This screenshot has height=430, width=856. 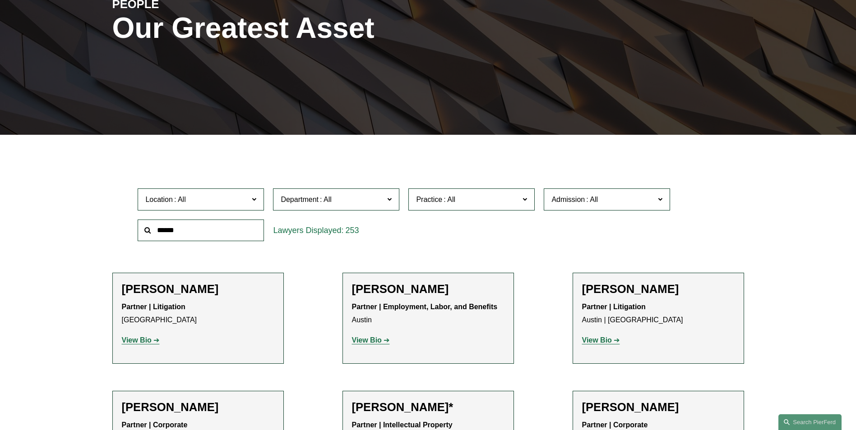 I want to click on span: Practice, so click(x=429, y=199).